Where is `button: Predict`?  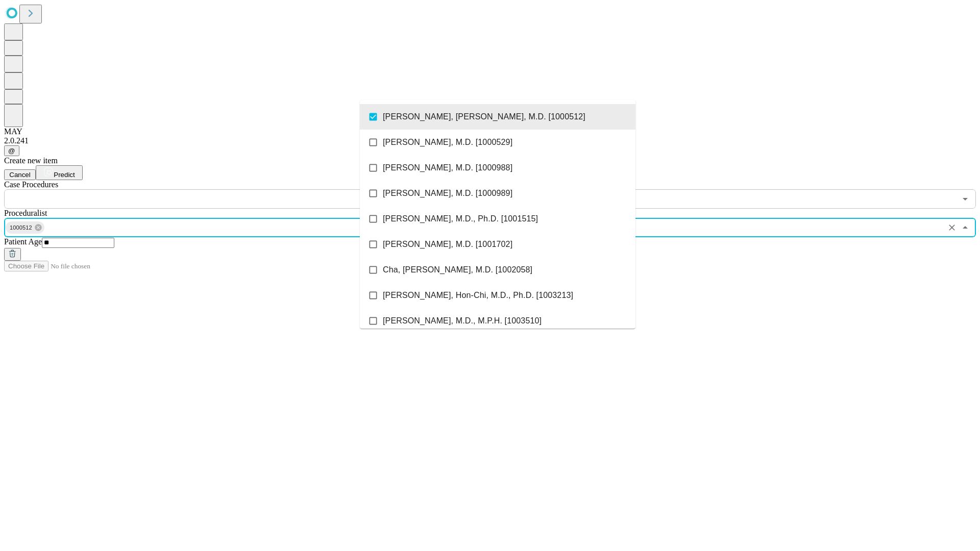 button: Predict is located at coordinates (59, 173).